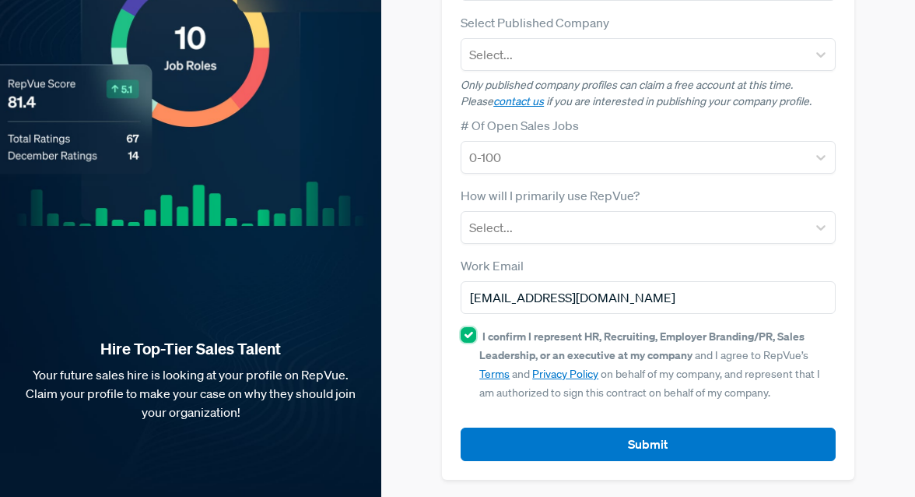  I want to click on button: Submit, so click(648, 444).